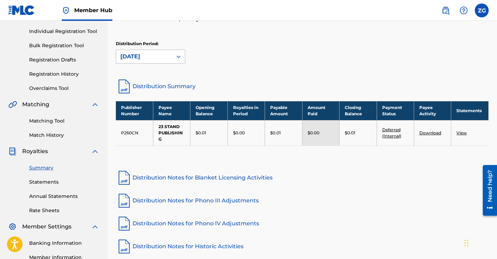 The width and height of the screenshot is (497, 259). Describe the element at coordinates (150, 44) in the screenshot. I see `p: Distribution Period:` at that location.